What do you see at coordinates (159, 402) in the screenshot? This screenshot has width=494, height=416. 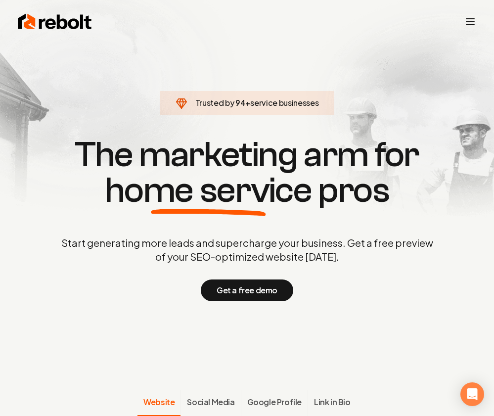 I see `span: Website` at bounding box center [159, 402].